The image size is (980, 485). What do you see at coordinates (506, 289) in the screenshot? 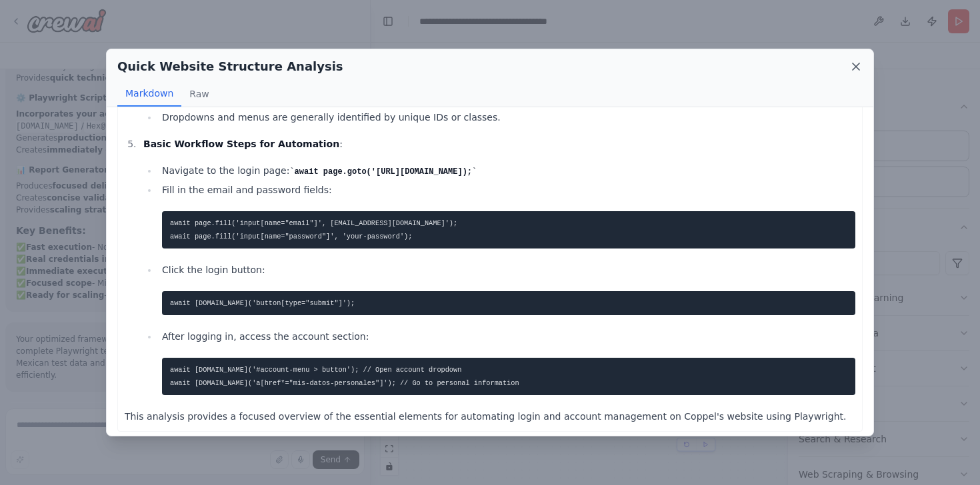
I see `li: Click the login button:` at bounding box center [506, 289].